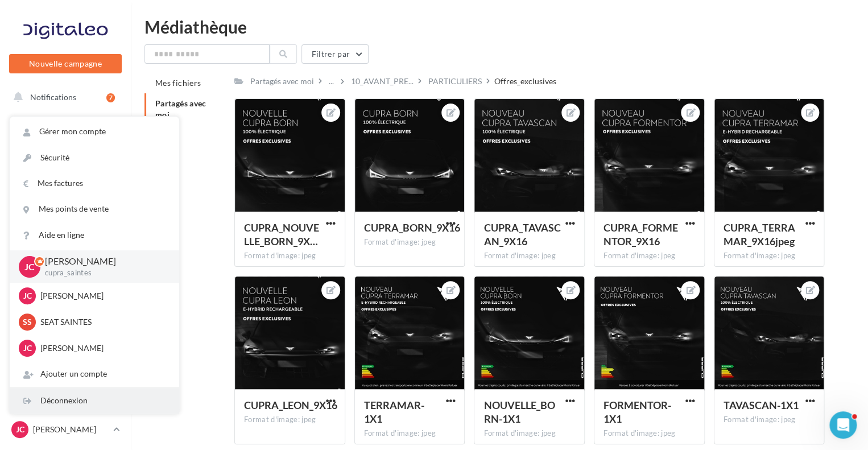 This screenshot has width=868, height=450. Describe the element at coordinates (66, 240) in the screenshot. I see `a: Contacts` at that location.